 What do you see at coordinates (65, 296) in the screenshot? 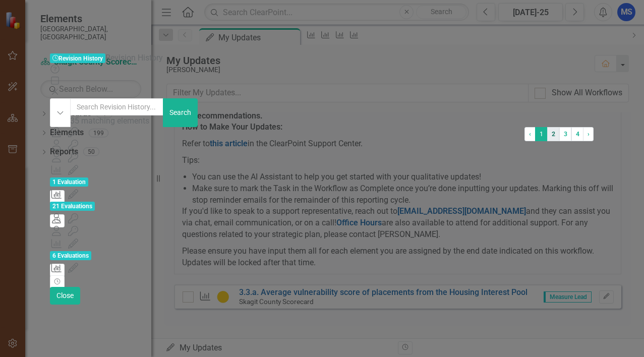
I see `button: Close` at bounding box center [65, 296].